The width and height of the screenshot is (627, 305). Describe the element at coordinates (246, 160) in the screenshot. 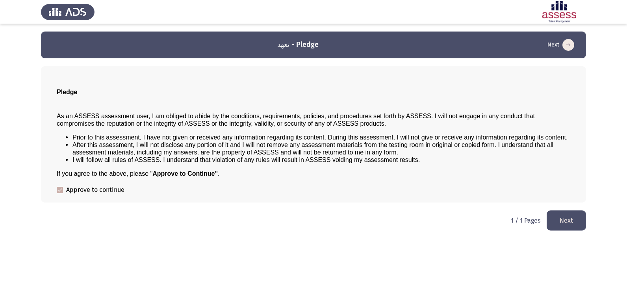

I see `span: I will follow all rules of ASSESS. I understand that violation of any rules will result in ASSESS...` at that location.